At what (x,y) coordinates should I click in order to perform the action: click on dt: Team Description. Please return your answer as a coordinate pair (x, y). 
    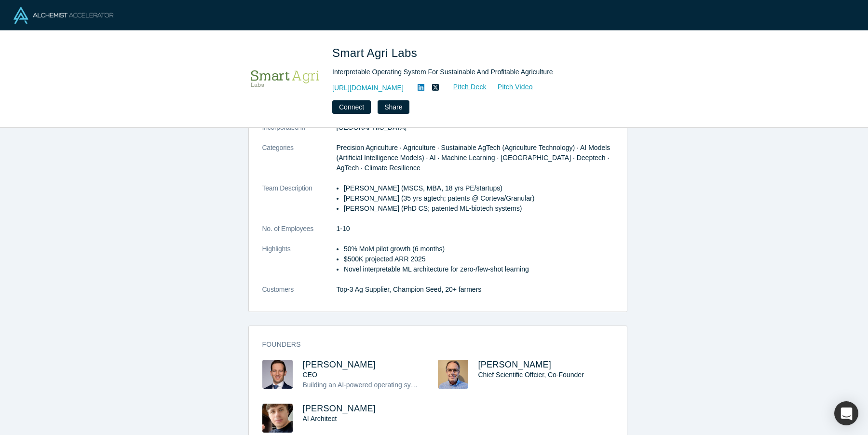
    Looking at the image, I should click on (300, 204).